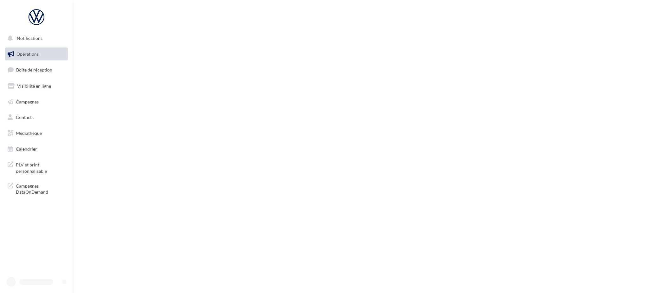  I want to click on span: Calendrier, so click(26, 149).